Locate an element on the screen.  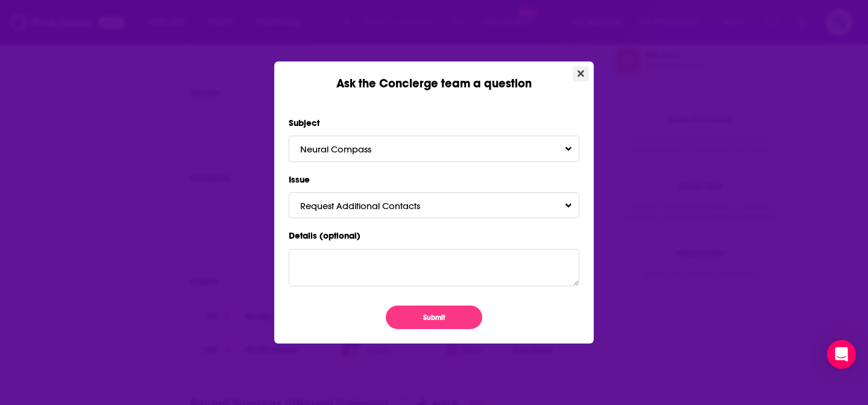
div: Ask the Concierge team a question is located at coordinates (434, 76).